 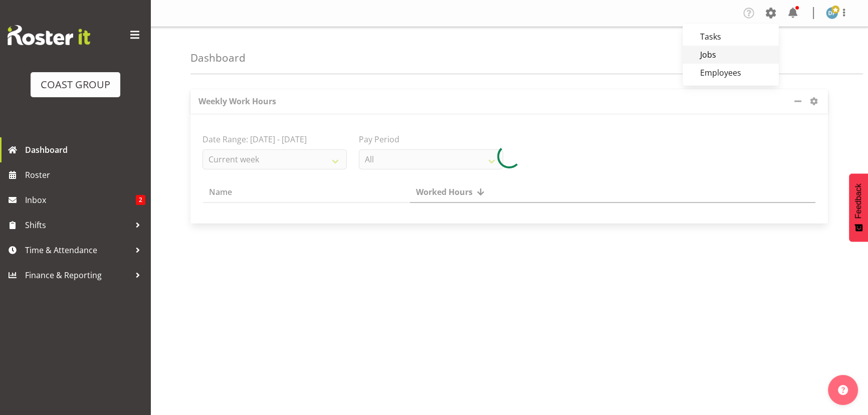 What do you see at coordinates (48, 35) in the screenshot?
I see `img: Rosterit website logo` at bounding box center [48, 35].